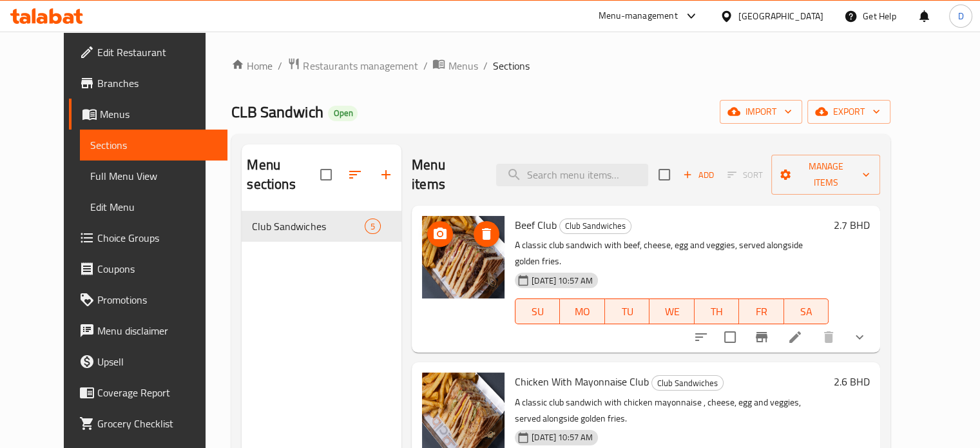  I want to click on span: Branches, so click(157, 83).